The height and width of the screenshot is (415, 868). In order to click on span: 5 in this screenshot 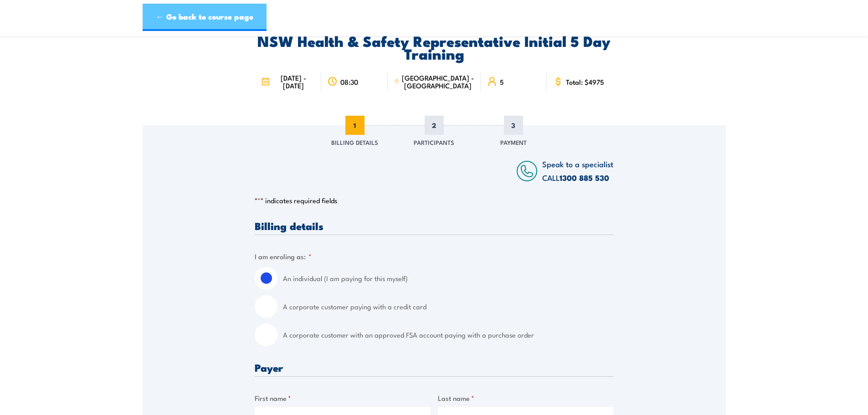, I will do `click(501, 81)`.